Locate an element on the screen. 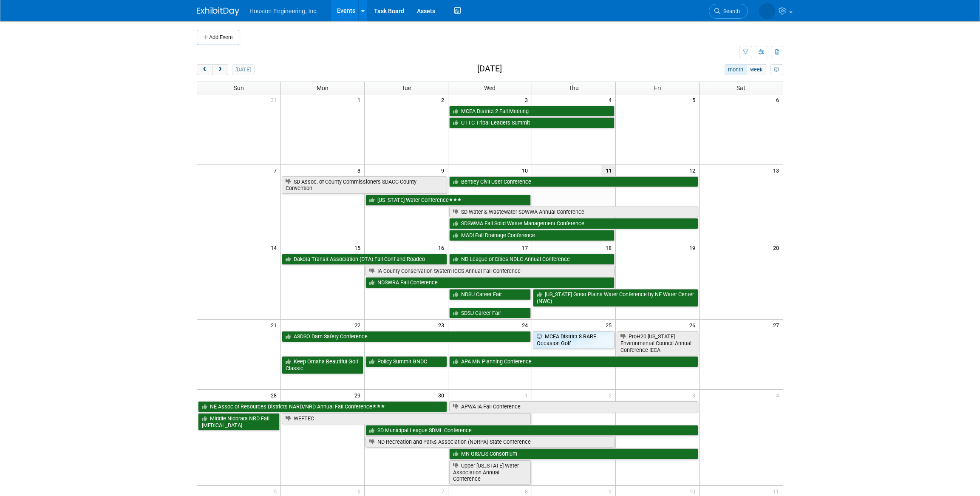 The image size is (980, 496). a: ASDSO Dam Safety Conference is located at coordinates (407, 337).